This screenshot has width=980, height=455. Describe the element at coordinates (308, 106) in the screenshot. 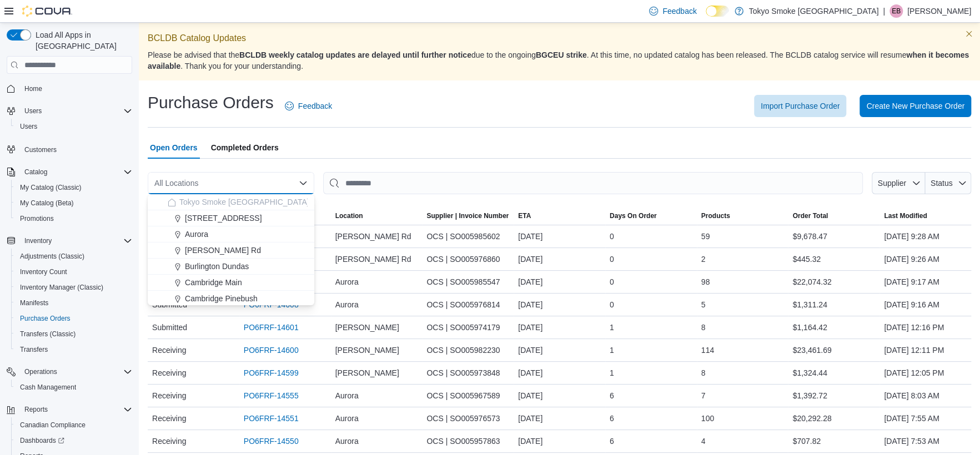

I see `a: Feedback` at that location.